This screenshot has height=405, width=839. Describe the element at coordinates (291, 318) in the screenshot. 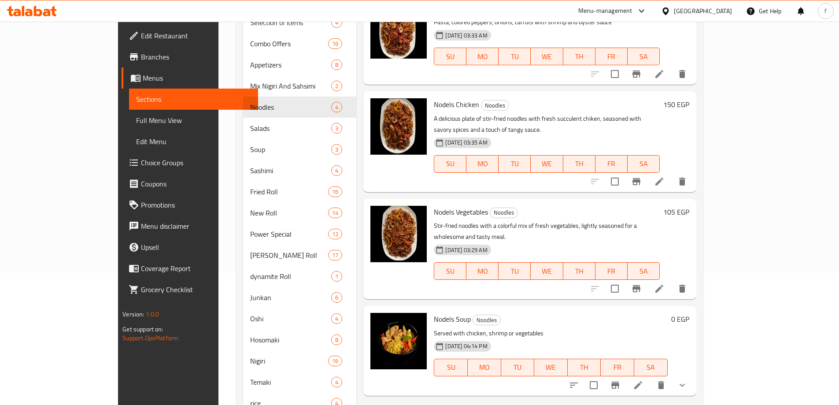

I see `div: Oshi` at that location.